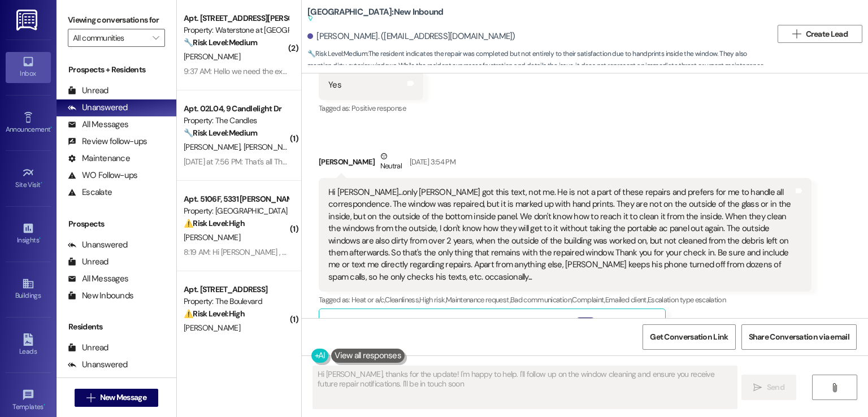  Describe the element at coordinates (235, 301) in the screenshot. I see `div: Property: The Boulevard` at that location.